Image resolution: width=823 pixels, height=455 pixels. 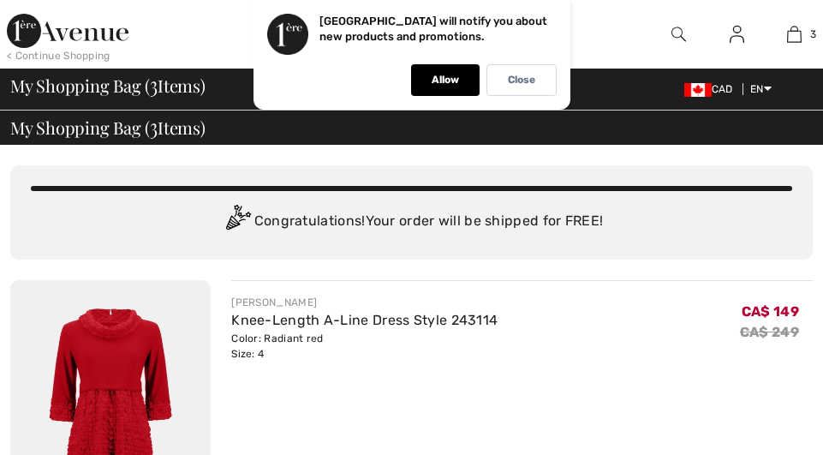 What do you see at coordinates (794, 34) in the screenshot?
I see `a: 3` at bounding box center [794, 34].